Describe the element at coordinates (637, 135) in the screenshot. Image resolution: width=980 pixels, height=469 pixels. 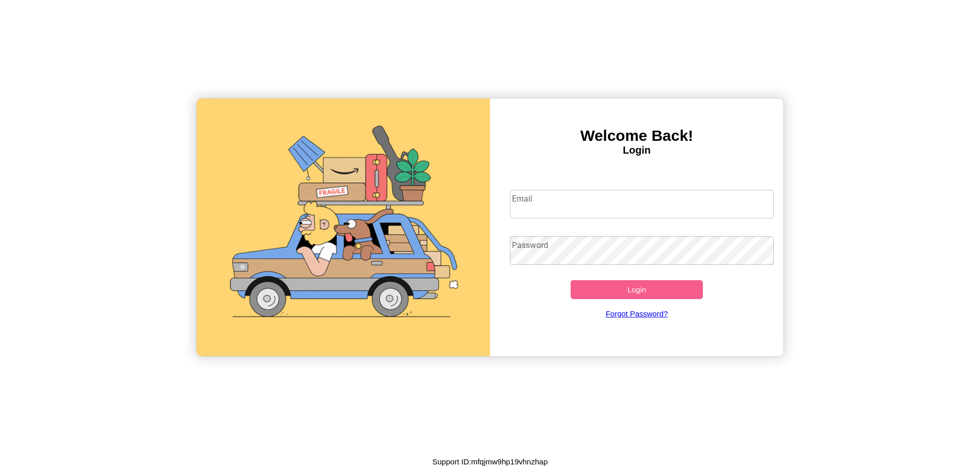
I see `h3: Welcome Back!` at that location.